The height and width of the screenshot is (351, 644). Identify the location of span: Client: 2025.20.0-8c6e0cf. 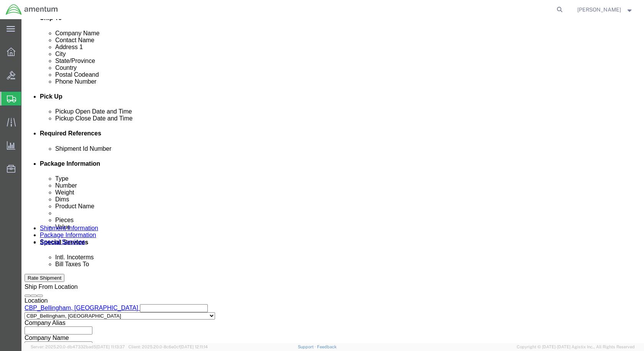
(168, 347).